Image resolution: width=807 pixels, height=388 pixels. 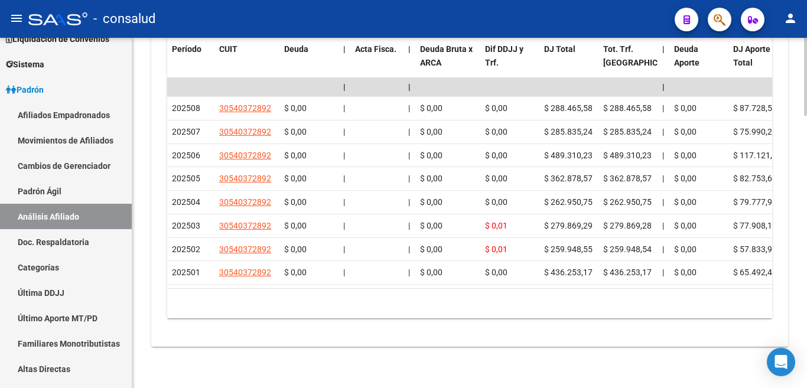 I want to click on datatable-header-cell: Período, so click(x=191, y=63).